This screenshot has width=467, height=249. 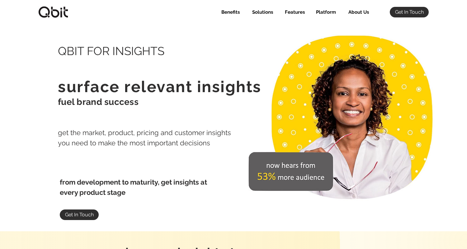 I want to click on span: get the market, product, pricing and customer insights you need to make the most important decisions, so click(x=145, y=138).